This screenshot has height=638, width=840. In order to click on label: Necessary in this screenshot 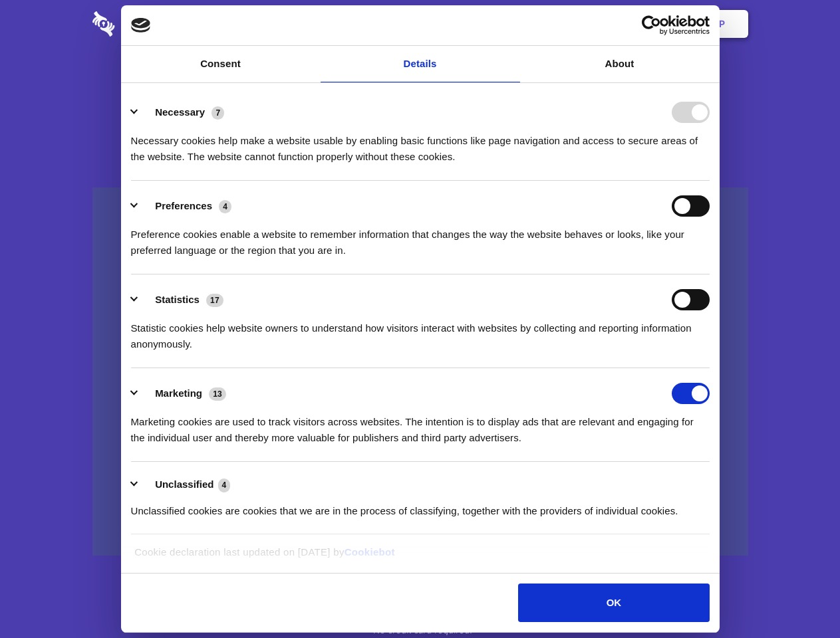, I will do `click(180, 111)`.